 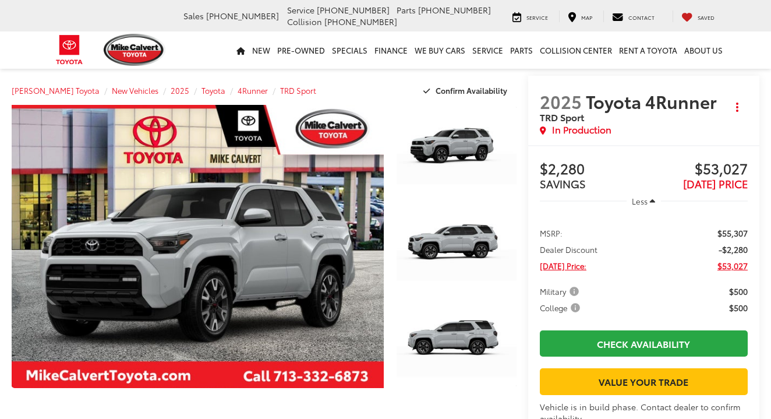 I want to click on span: Collision, so click(x=305, y=22).